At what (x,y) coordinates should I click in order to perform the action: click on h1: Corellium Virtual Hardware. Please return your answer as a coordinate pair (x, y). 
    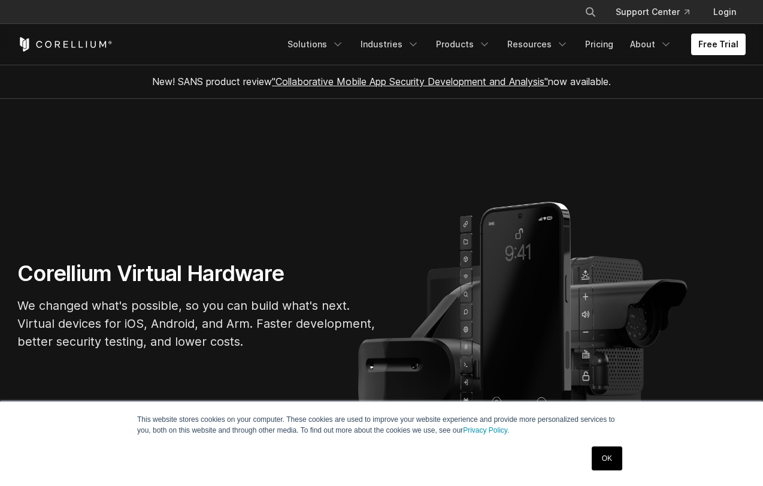
    Looking at the image, I should click on (197, 273).